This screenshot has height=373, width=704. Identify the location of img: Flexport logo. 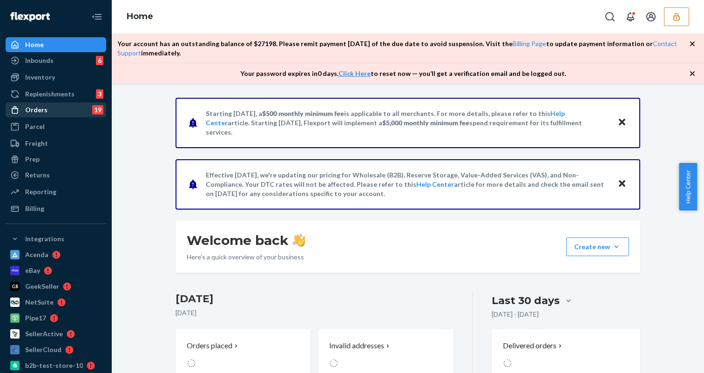
(30, 17).